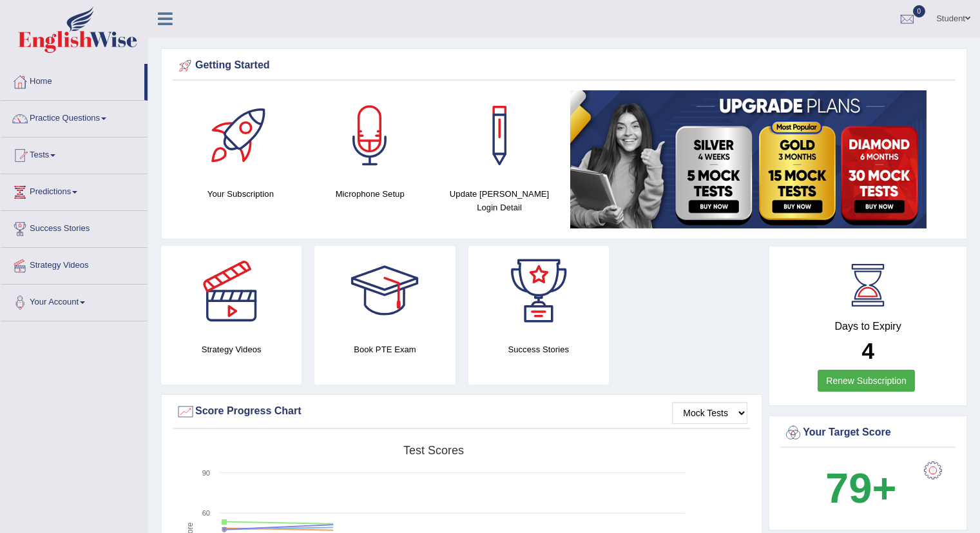  Describe the element at coordinates (461, 411) in the screenshot. I see `div: Score Progress Chart` at that location.